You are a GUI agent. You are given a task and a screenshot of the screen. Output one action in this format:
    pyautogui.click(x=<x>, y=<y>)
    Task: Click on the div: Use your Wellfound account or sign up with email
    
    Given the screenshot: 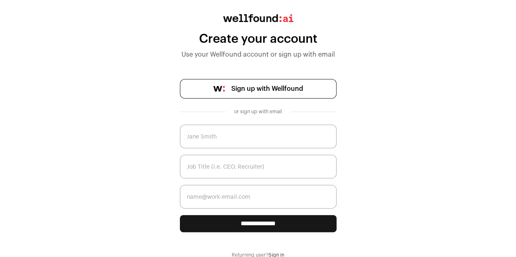 What is the action you would take?
    pyautogui.click(x=258, y=55)
    